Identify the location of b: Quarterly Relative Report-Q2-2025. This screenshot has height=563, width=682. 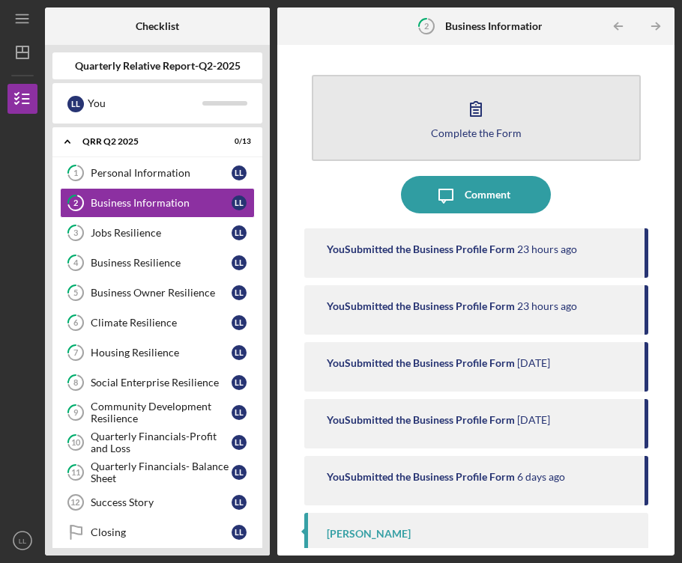
(157, 66).